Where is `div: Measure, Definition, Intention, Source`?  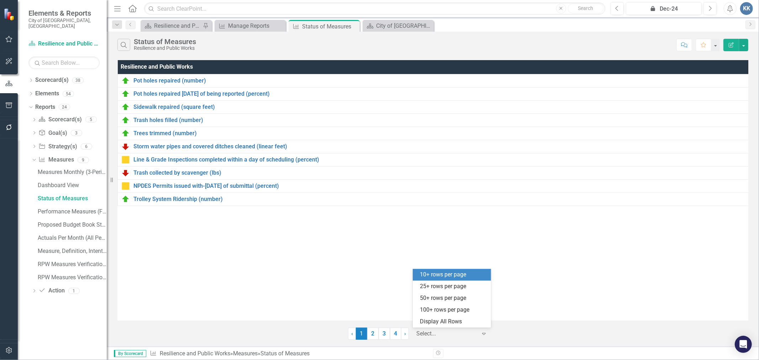 div: Measure, Definition, Intention, Source is located at coordinates (72, 251).